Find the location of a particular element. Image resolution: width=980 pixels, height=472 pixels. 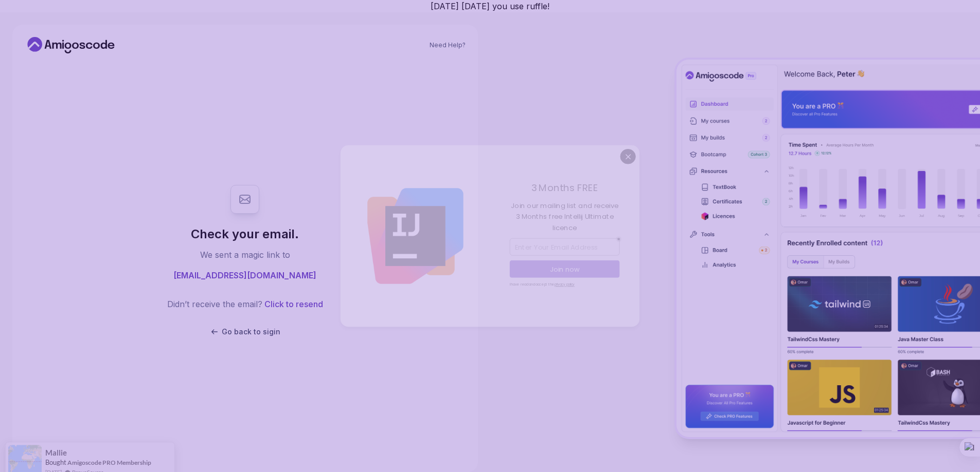

p: We sent a magic link to is located at coordinates (245, 255).